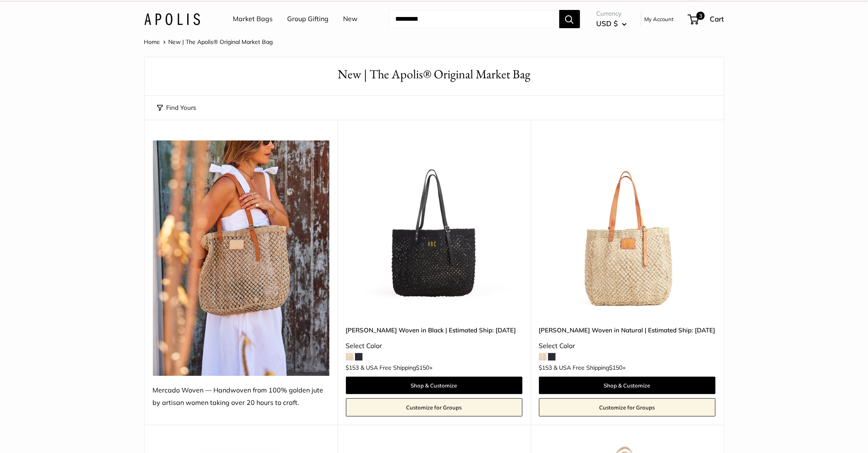 This screenshot has height=453, width=868. I want to click on span: USD $, so click(608, 23).